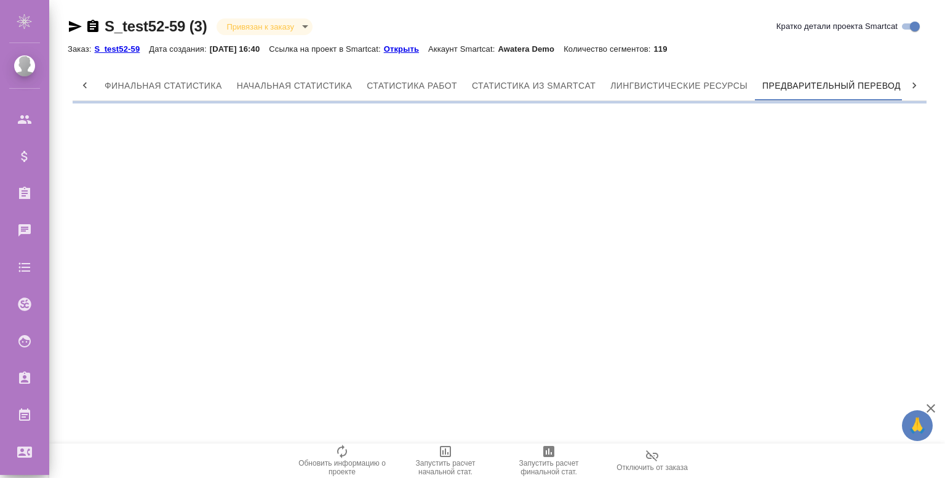  I want to click on p: Дата создания:, so click(179, 49).